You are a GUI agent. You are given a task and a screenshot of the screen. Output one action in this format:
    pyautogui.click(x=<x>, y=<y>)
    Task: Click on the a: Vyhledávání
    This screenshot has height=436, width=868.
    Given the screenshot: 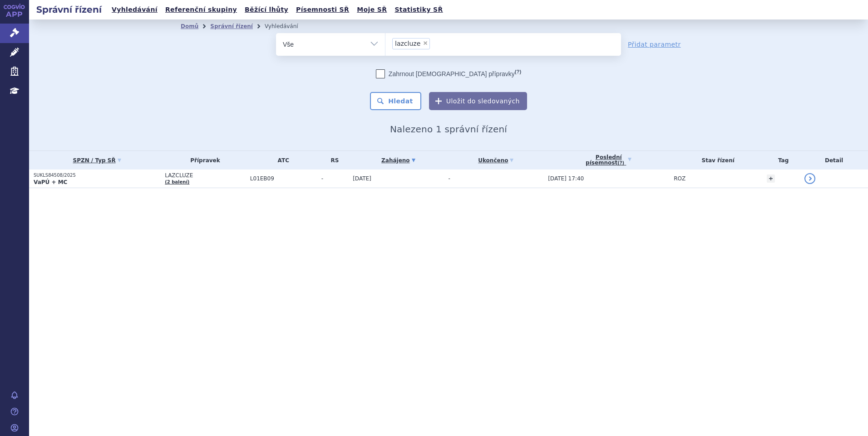 What is the action you would take?
    pyautogui.click(x=135, y=10)
    